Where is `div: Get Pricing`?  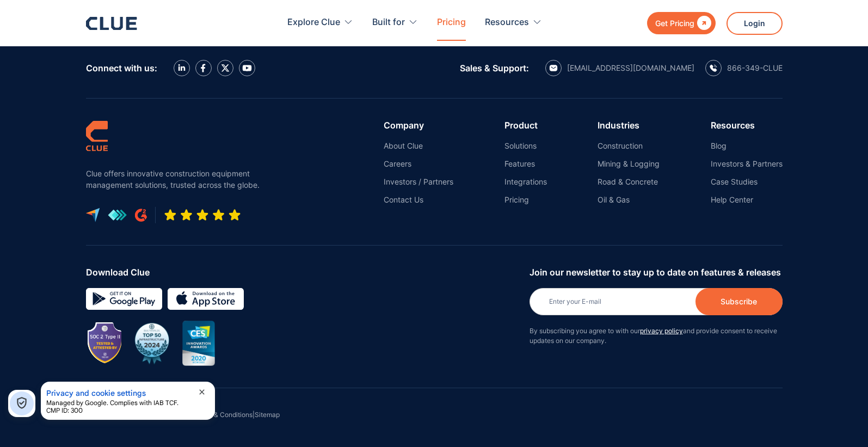 div: Get Pricing is located at coordinates (675, 23).